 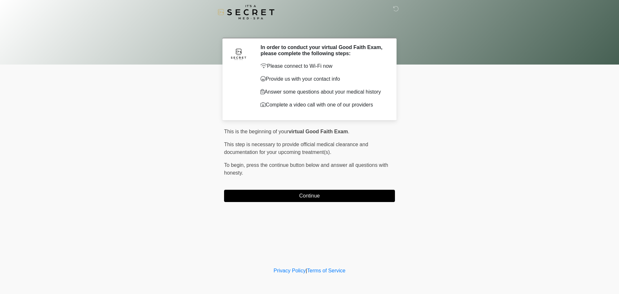 I want to click on h2: In order to conduct your virtual Good Faith Exam, please complete the following steps:, so click(x=323, y=50).